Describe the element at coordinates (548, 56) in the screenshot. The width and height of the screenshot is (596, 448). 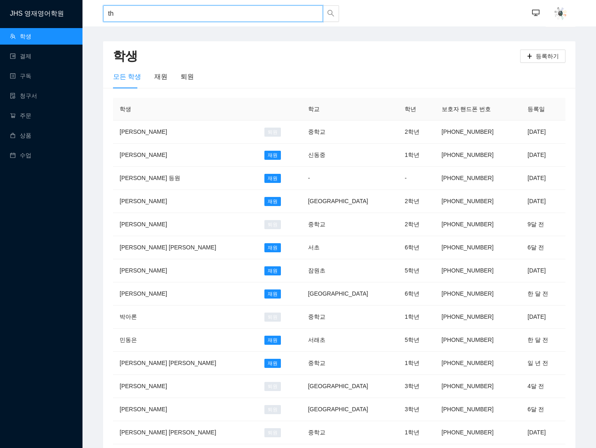
I see `span: 등록하기` at that location.